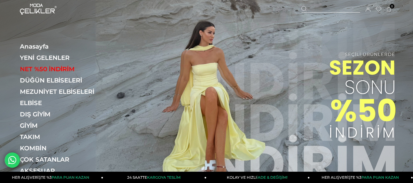 The width and height of the screenshot is (413, 183). I want to click on a: ELBİSE, so click(62, 103).